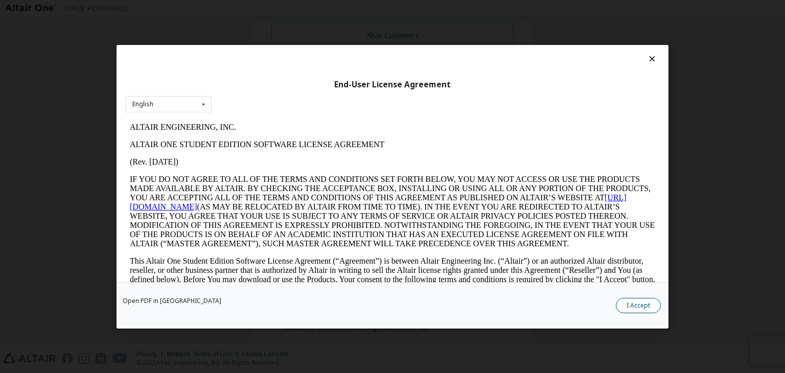 This screenshot has width=785, height=373. I want to click on p: This Altair One Student Edition Software License Agreement (“Agreement”) is between Altair Engine..., so click(267, 156).